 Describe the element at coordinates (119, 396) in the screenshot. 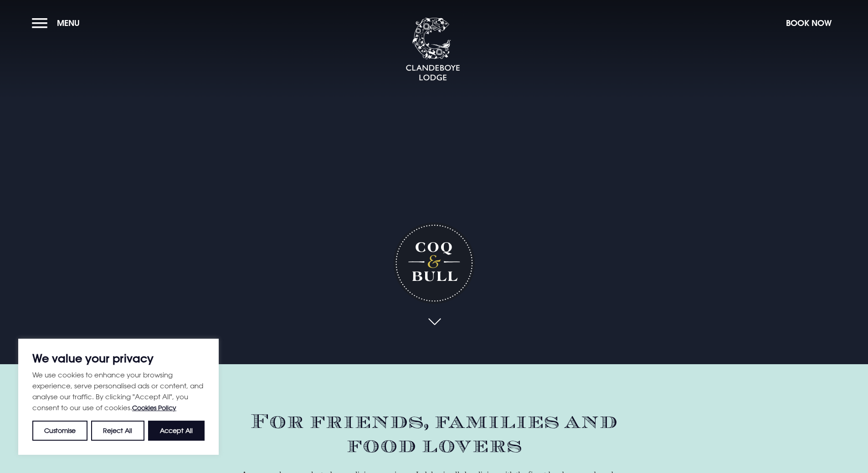

I see `div: We value your privacy` at that location.